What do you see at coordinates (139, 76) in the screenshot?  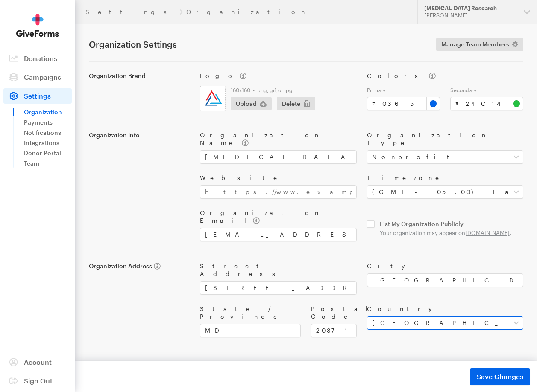 I see `label: Organization Brand` at bounding box center [139, 76].